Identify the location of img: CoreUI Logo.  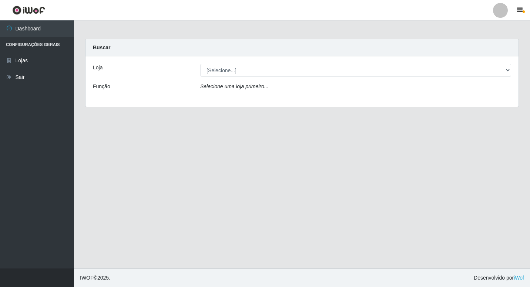
(29, 10).